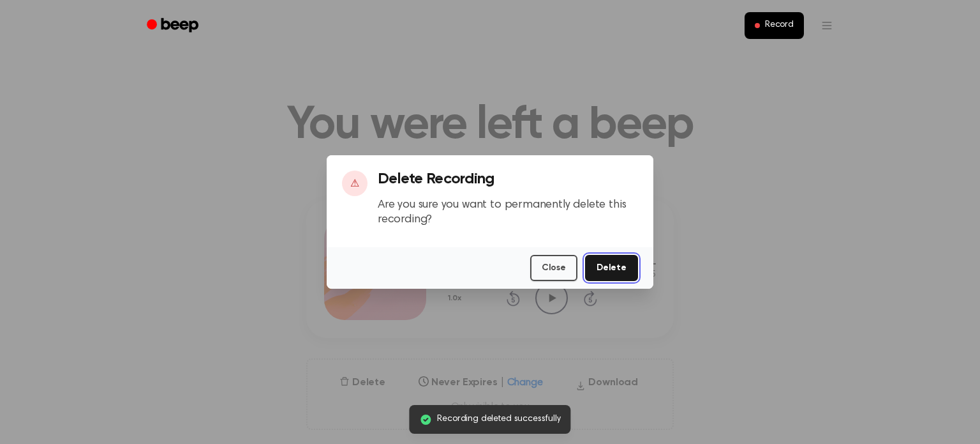  I want to click on span: Record, so click(779, 25).